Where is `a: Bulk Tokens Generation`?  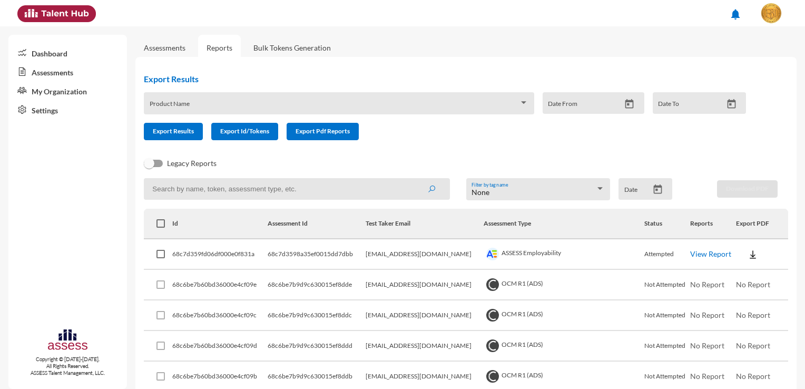 a: Bulk Tokens Generation is located at coordinates (292, 47).